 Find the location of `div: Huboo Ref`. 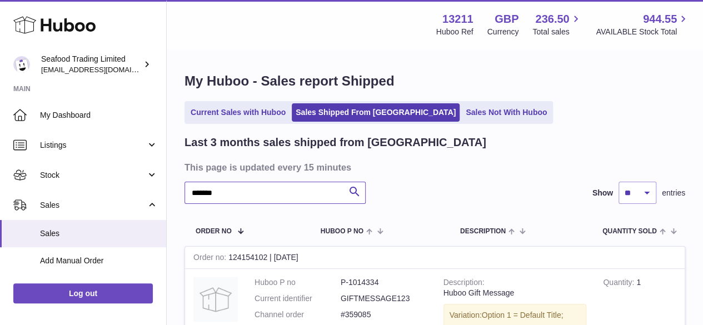

div: Huboo Ref is located at coordinates (455, 32).